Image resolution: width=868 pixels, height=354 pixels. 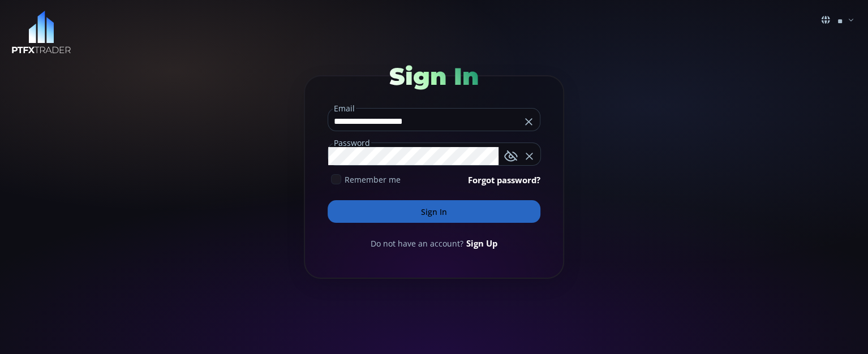 I want to click on span: Sign In, so click(x=434, y=77).